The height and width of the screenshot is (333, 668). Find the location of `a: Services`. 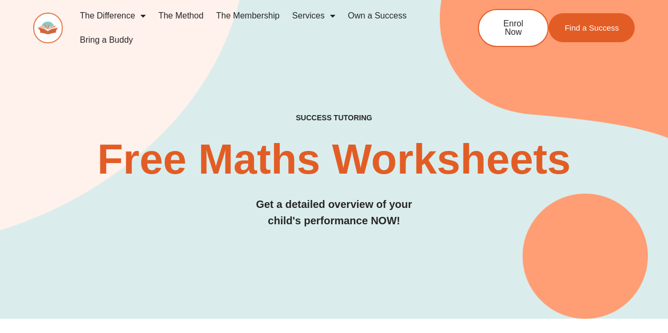

a: Services is located at coordinates (313, 16).